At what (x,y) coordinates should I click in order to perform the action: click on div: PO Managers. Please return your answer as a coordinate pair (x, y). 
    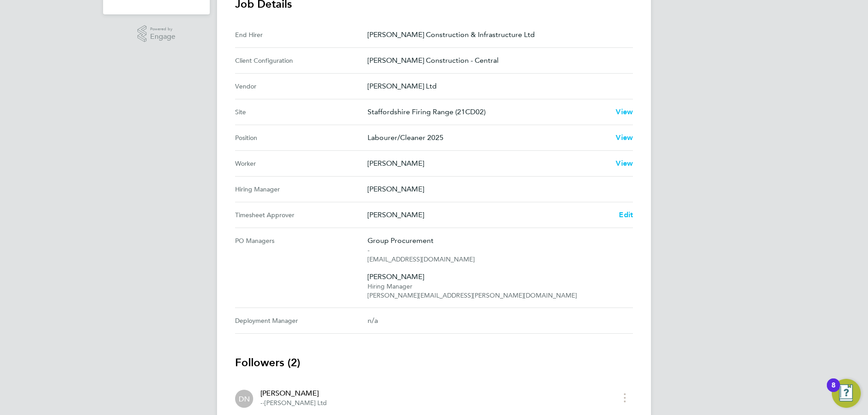
    Looking at the image, I should click on (301, 268).